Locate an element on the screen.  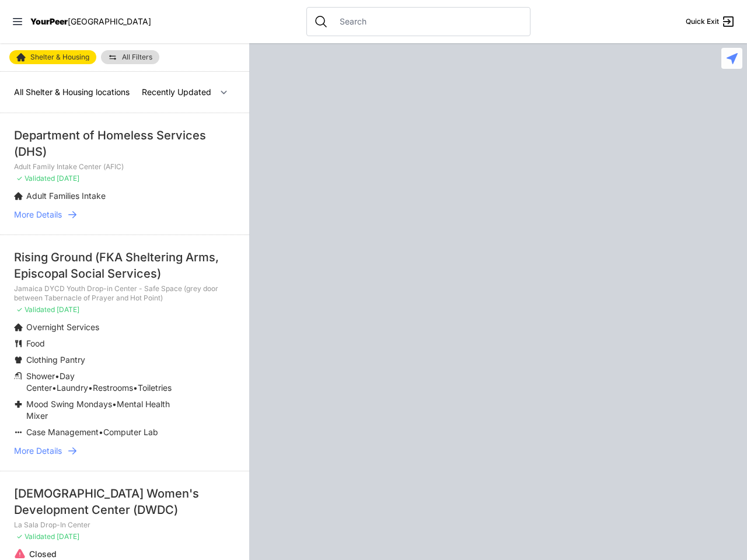
span: Restrooms is located at coordinates (113, 387).